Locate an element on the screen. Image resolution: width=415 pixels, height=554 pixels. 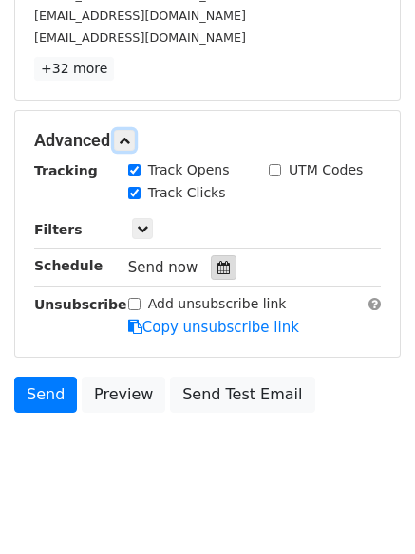
a: Copy unsubscribe link is located at coordinates (214, 327).